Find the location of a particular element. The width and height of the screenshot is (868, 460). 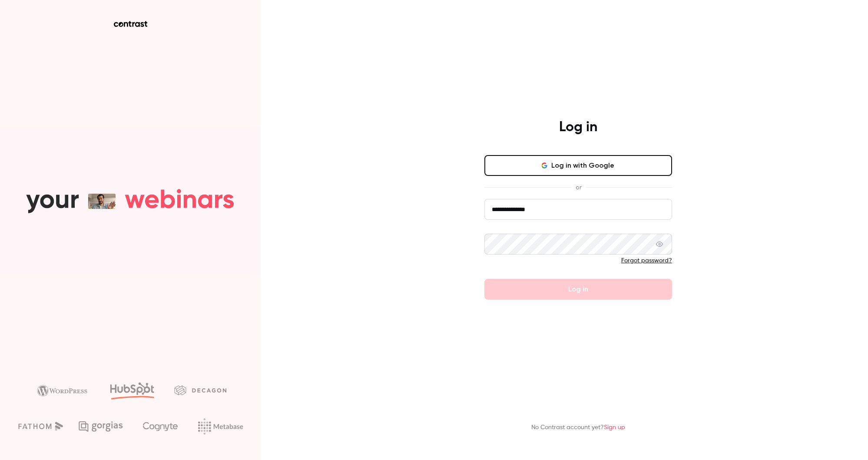

p: No Contrast account yet? is located at coordinates (578, 428).